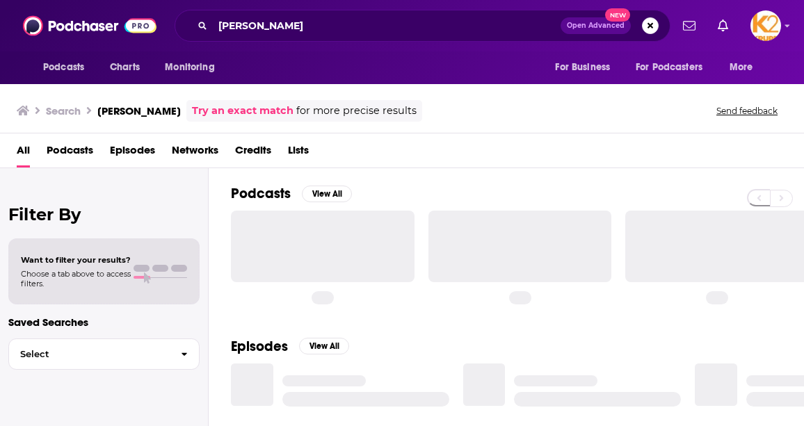  Describe the element at coordinates (23, 153) in the screenshot. I see `span: All` at that location.